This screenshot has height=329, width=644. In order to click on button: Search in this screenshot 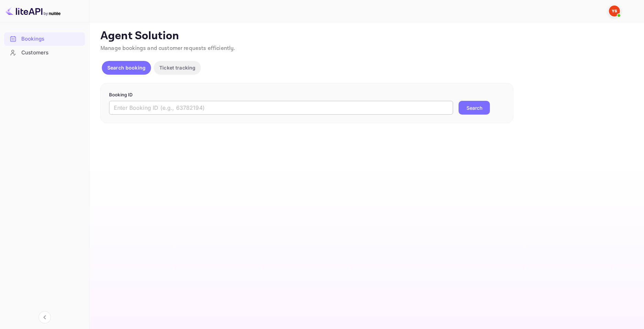, I will do `click(474, 108)`.